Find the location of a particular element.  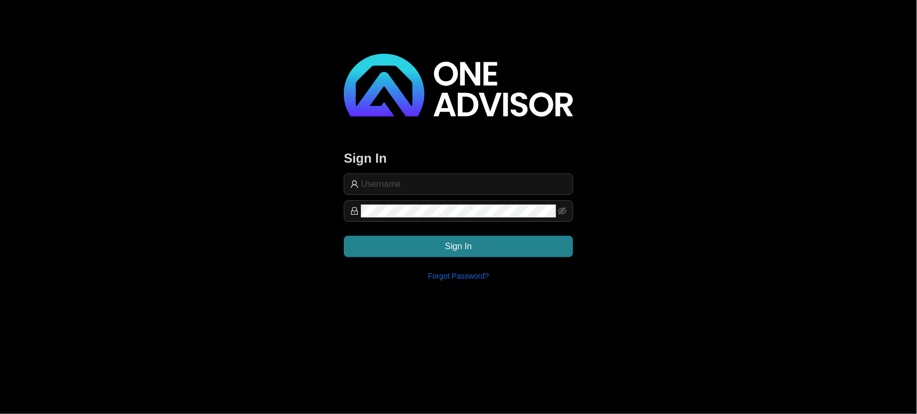

a: Forgot Password? is located at coordinates (459, 276).